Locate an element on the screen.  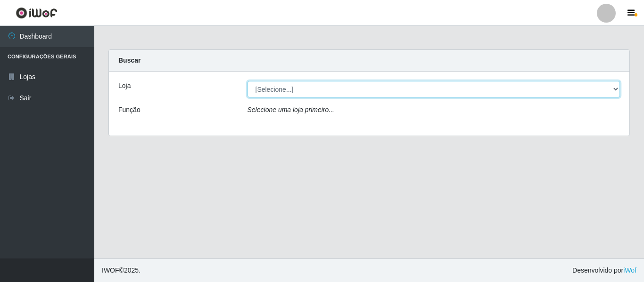
i: Selecione uma loja primeiro... is located at coordinates (291, 110).